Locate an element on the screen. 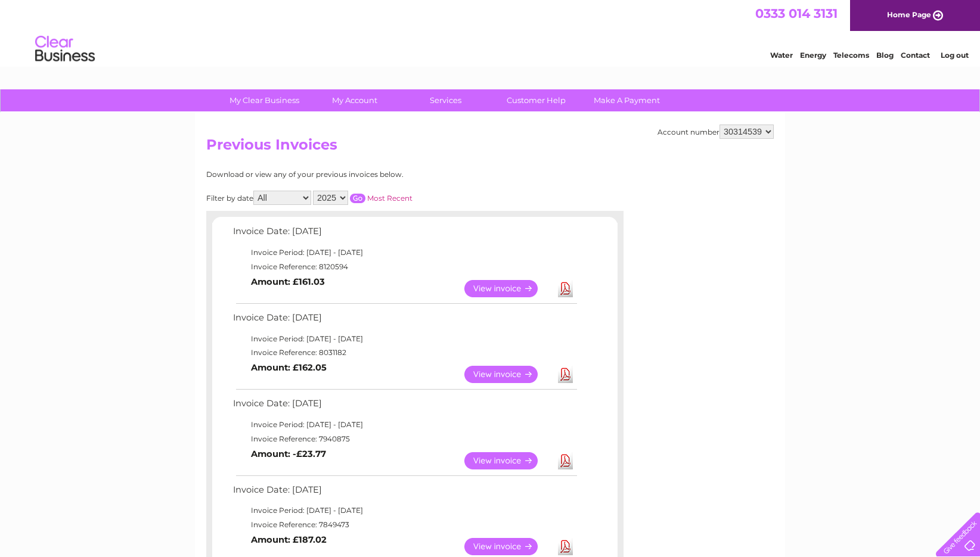 The width and height of the screenshot is (980, 557). a: Services is located at coordinates (445, 100).